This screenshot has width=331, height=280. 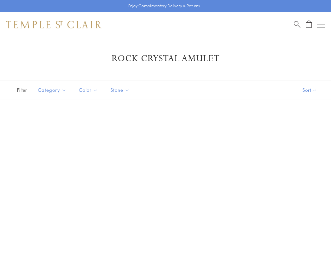 I want to click on button: Stone, so click(x=120, y=90).